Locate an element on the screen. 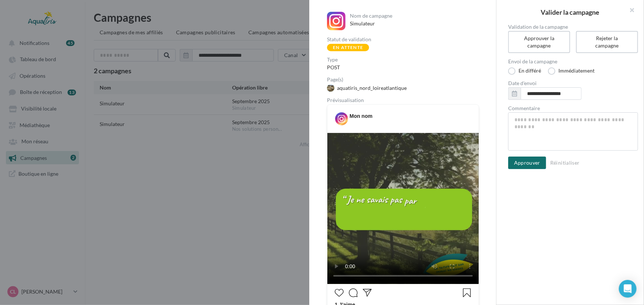 The image size is (644, 305). svg: Commenter is located at coordinates (353, 293).